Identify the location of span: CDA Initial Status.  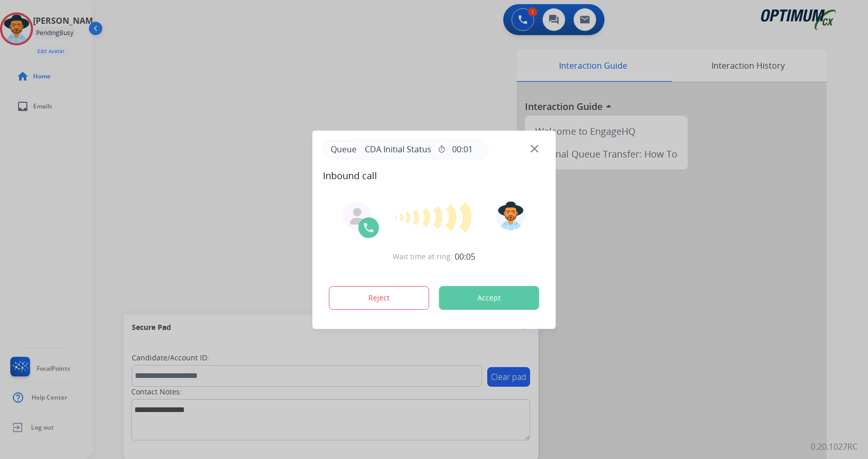
(398, 149).